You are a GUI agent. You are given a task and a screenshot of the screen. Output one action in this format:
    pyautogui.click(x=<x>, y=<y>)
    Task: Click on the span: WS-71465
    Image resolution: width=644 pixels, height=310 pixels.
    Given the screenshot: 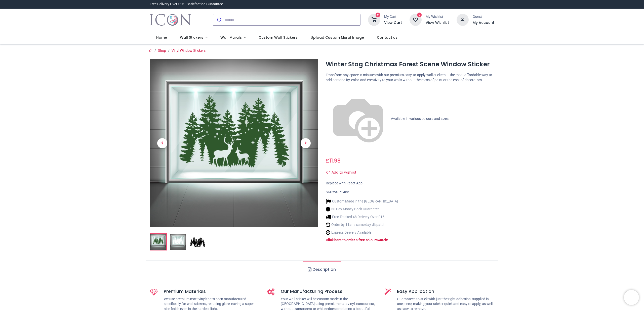 What is the action you would take?
    pyautogui.click(x=341, y=192)
    